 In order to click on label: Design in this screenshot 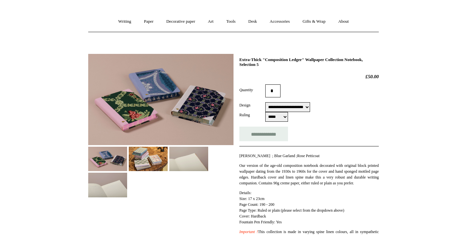, I will do `click(252, 105)`.